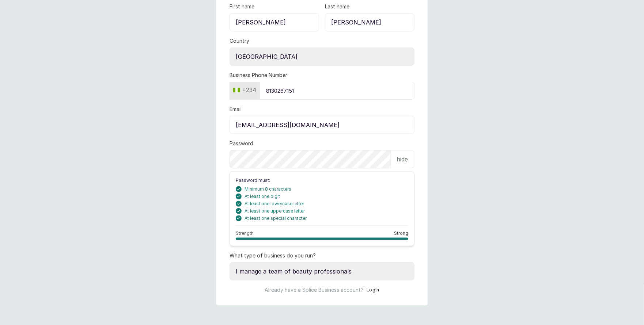 The width and height of the screenshot is (644, 325). Describe the element at coordinates (272, 255) in the screenshot. I see `label: What type of business do you run?` at that location.